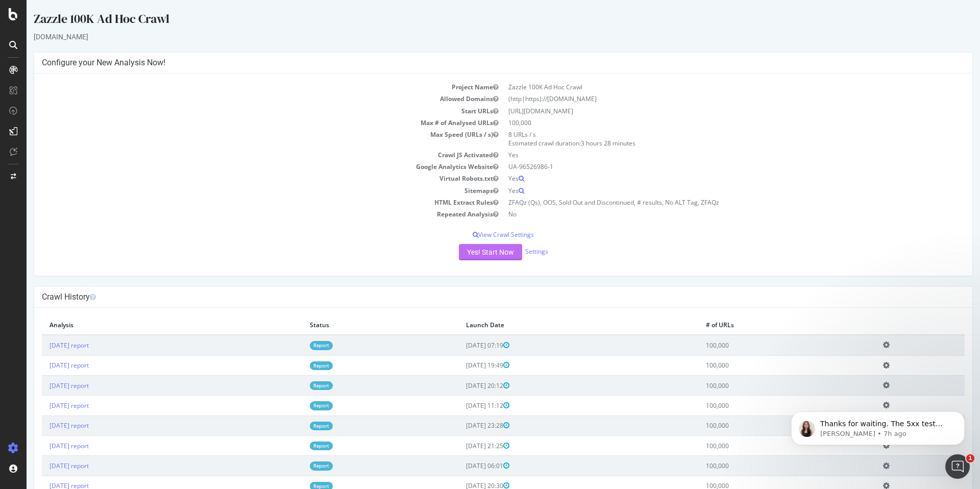  What do you see at coordinates (246, 202) in the screenshot?
I see `td: HTML Extract Rules` at bounding box center [246, 202].